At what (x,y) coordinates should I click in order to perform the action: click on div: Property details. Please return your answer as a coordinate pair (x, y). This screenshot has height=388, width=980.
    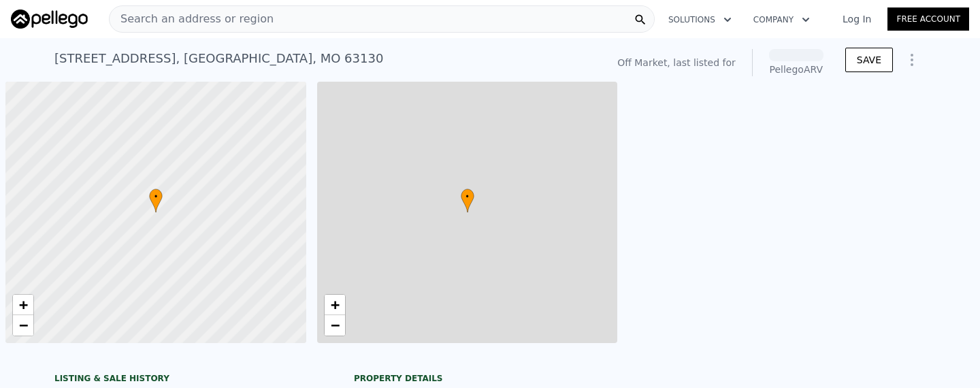
    Looking at the image, I should click on (490, 379).